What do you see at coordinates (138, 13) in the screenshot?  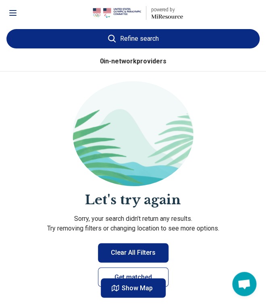 I see `a: USOPCpowered by` at bounding box center [138, 13].